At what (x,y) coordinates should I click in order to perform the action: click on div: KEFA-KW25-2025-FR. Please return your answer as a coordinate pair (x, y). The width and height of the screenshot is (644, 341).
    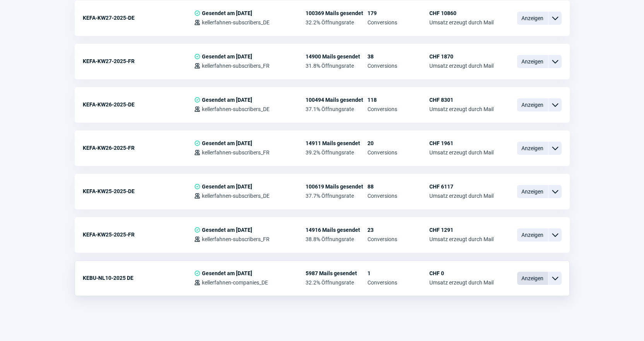
    Looking at the image, I should click on (139, 234).